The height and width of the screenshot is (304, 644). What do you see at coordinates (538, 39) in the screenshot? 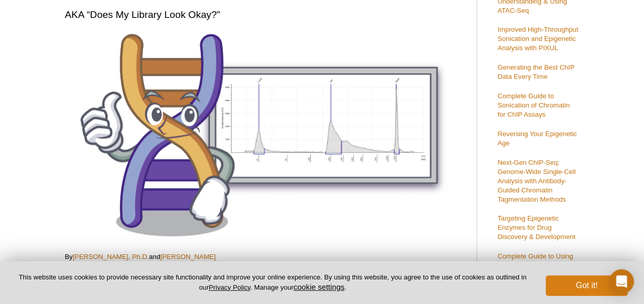
I see `a: Improved High-Throughput Sonication and Epigenetic Analysis with PIXUL` at bounding box center [538, 39].